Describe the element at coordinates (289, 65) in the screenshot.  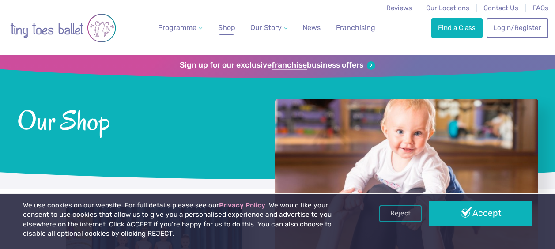
I see `strong: franchise` at that location.